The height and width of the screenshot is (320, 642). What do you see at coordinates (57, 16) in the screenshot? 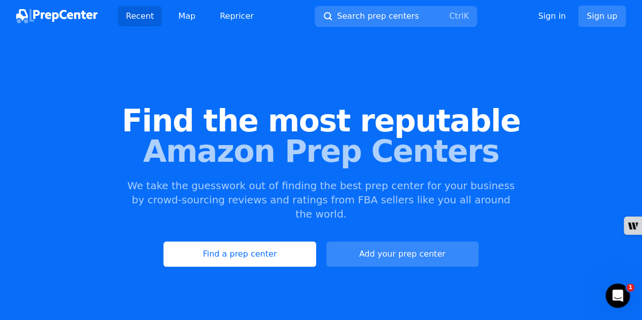
I see `img: PrepCenter` at bounding box center [57, 16].